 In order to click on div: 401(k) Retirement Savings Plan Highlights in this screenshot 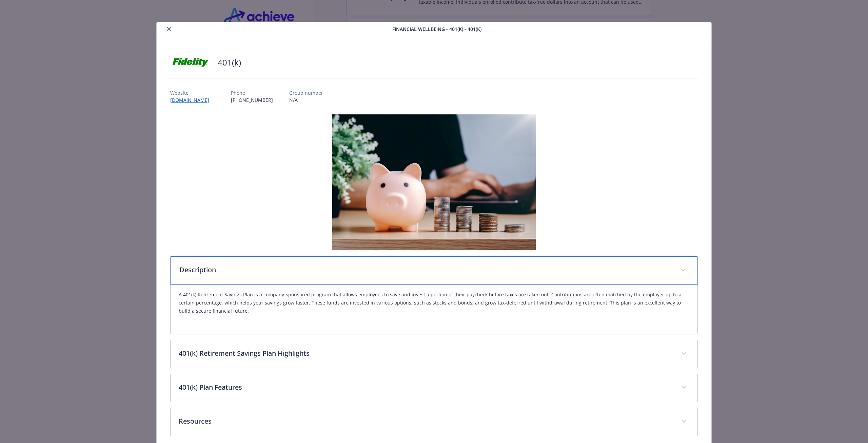, I will do `click(434, 354)`.